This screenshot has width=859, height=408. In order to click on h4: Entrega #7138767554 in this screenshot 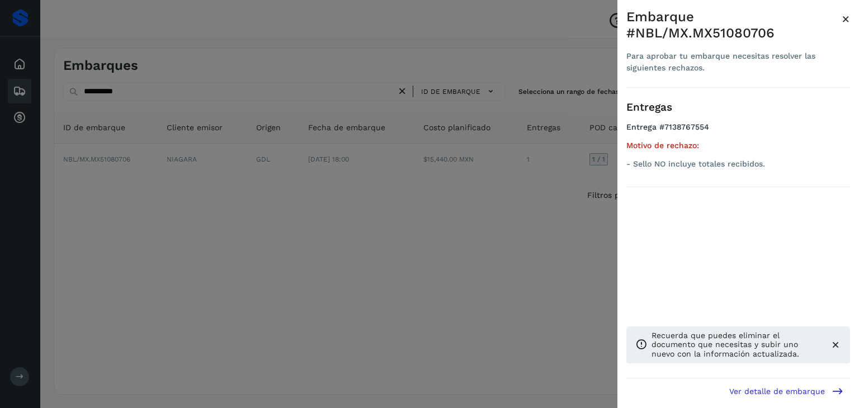, I will do `click(739, 131)`.